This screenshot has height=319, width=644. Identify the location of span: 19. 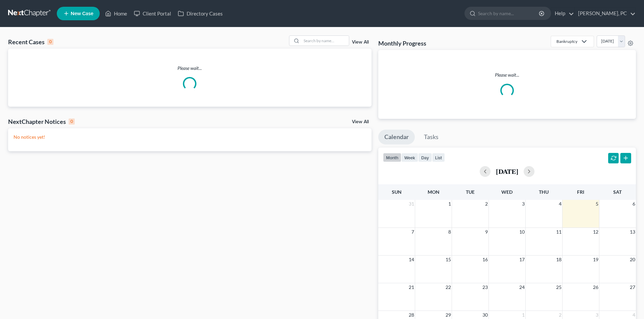
(596, 260).